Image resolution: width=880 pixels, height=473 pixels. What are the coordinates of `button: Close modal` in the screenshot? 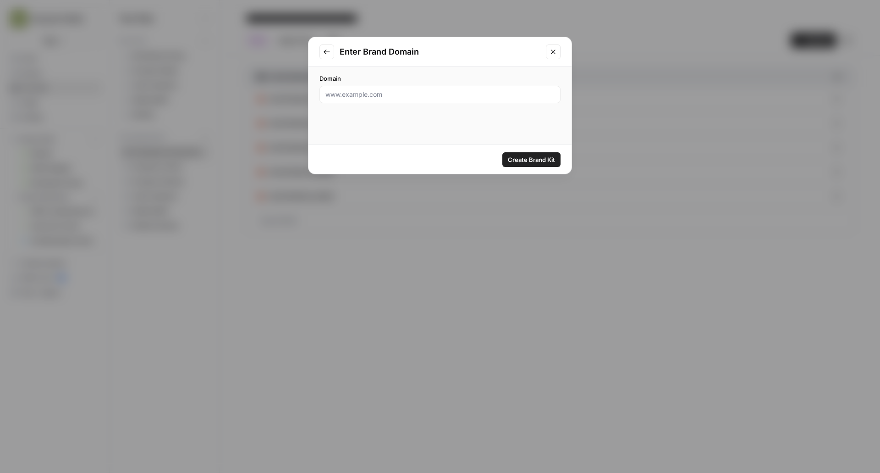 It's located at (553, 52).